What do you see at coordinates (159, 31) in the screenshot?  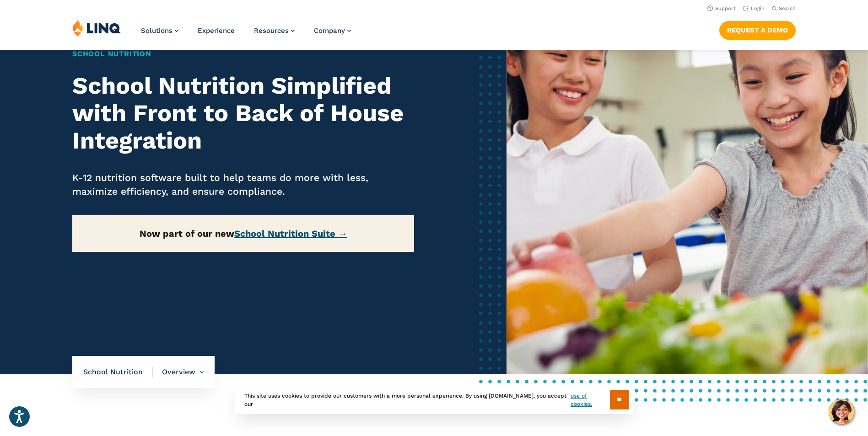 I see `a: Solutions` at bounding box center [159, 31].